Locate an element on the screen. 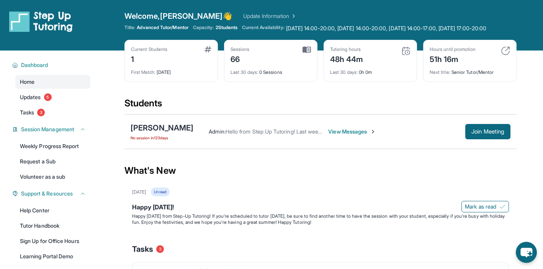 The width and height of the screenshot is (543, 269). button: Mark as read is located at coordinates (485, 207).